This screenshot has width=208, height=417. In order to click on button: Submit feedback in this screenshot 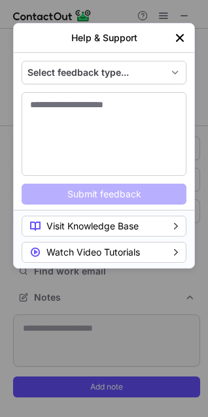, I will do `click(104, 194)`.